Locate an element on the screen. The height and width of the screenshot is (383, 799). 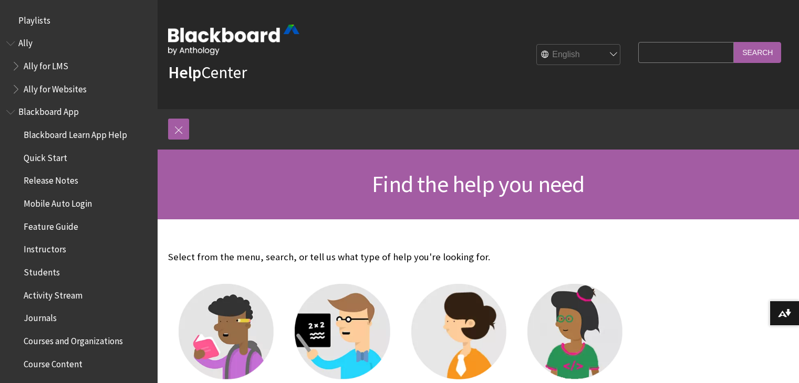
span: Mobile Auto Login is located at coordinates (58, 202).